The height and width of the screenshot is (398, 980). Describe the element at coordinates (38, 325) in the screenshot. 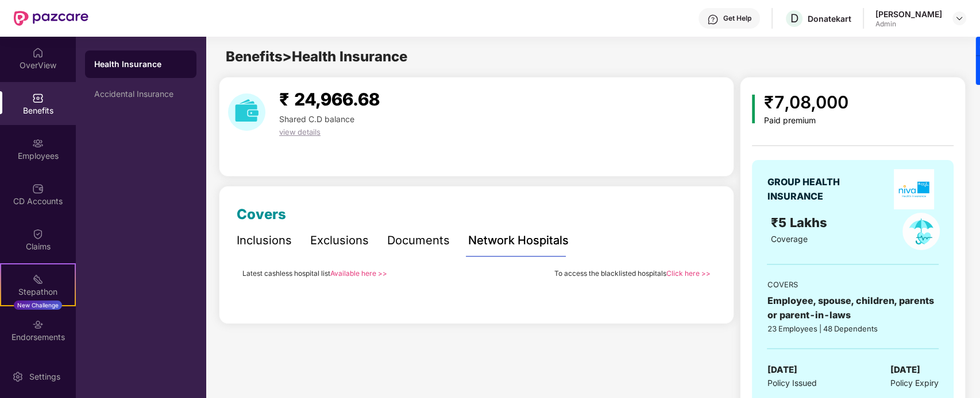

I see `img: svg+xml;base64,PHN2ZyBpZD0iRW5kb3JzZW1lbnRzIiB4bWxucz0iaHR0cDovL3d3dy53My5vcmcvMjAwMC9zdmciIHdpZH...` at that location.